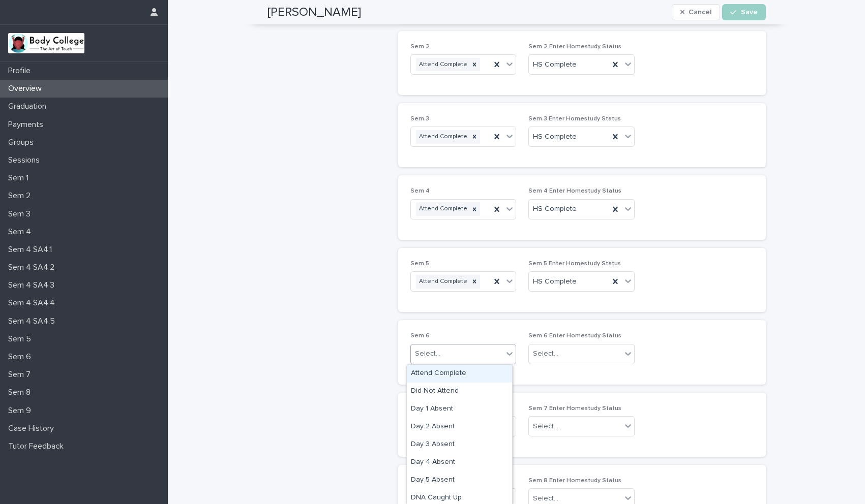  I want to click on p: Sem 2, so click(21, 196).